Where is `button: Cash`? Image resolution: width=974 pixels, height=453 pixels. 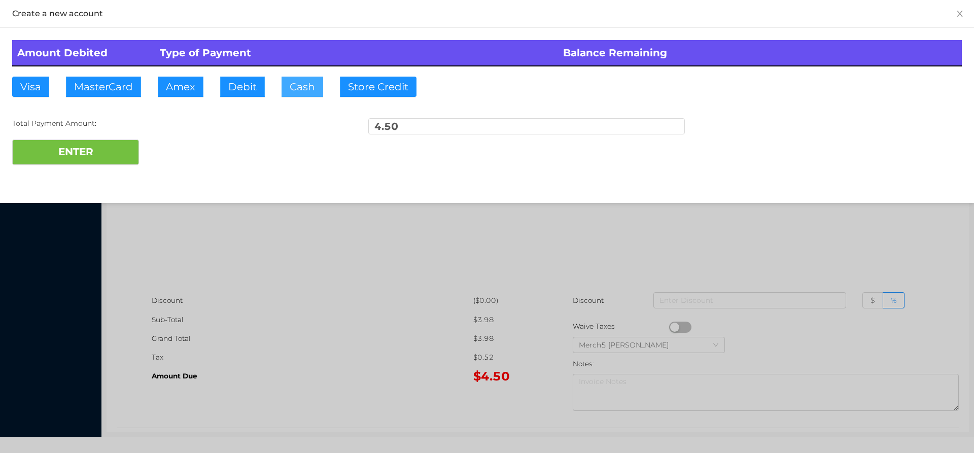
button: Cash is located at coordinates (302, 87).